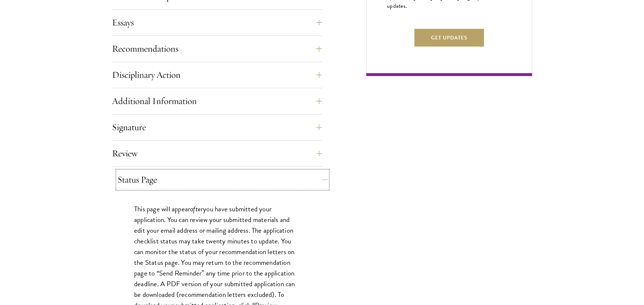  Describe the element at coordinates (223, 180) in the screenshot. I see `button: Status Page` at that location.